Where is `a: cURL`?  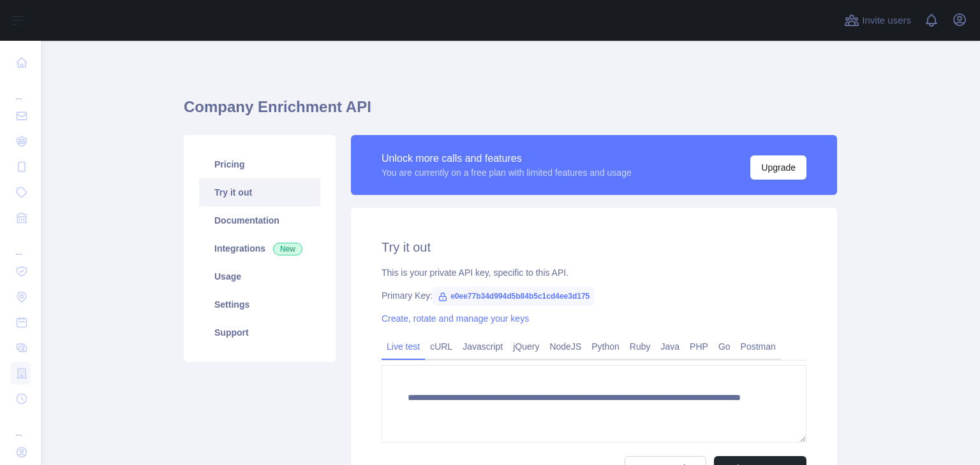 a: cURL is located at coordinates (441, 346).